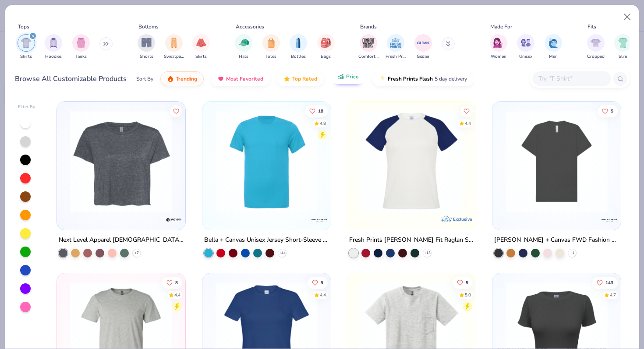 This screenshot has height=349, width=644. Describe the element at coordinates (526, 43) in the screenshot. I see `img: Unisex Image` at that location.